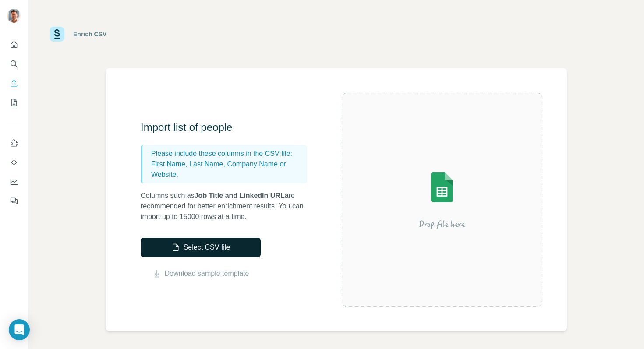  Describe the element at coordinates (207, 274) in the screenshot. I see `a: Download sample template` at that location.